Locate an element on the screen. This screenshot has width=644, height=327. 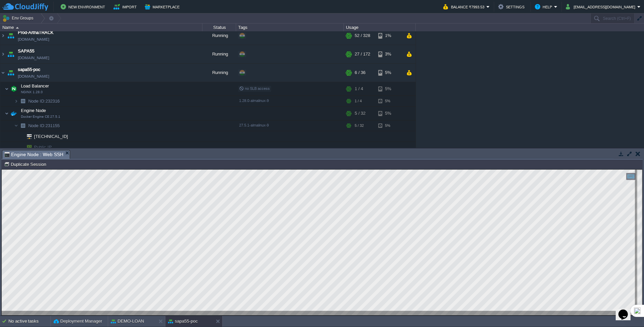
button: Env Groups is located at coordinates (19, 18).